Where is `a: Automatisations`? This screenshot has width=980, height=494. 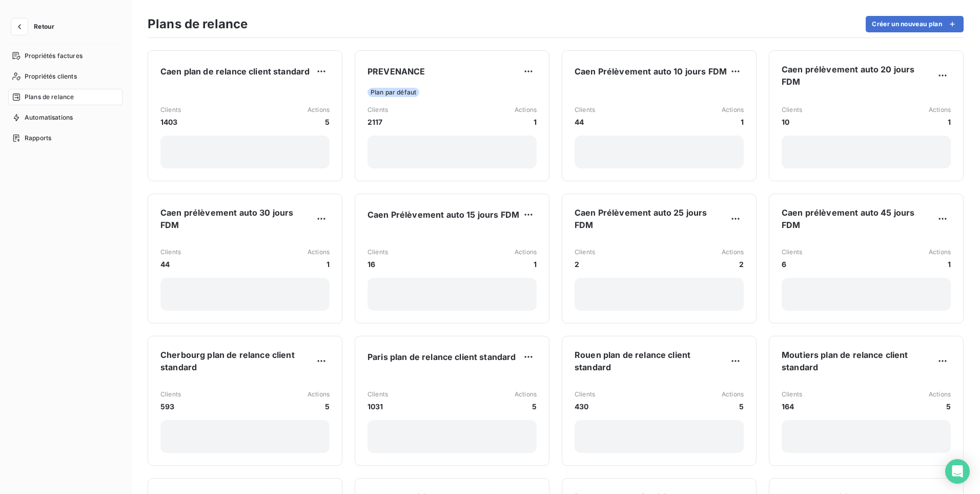
a: Automatisations is located at coordinates (65, 118).